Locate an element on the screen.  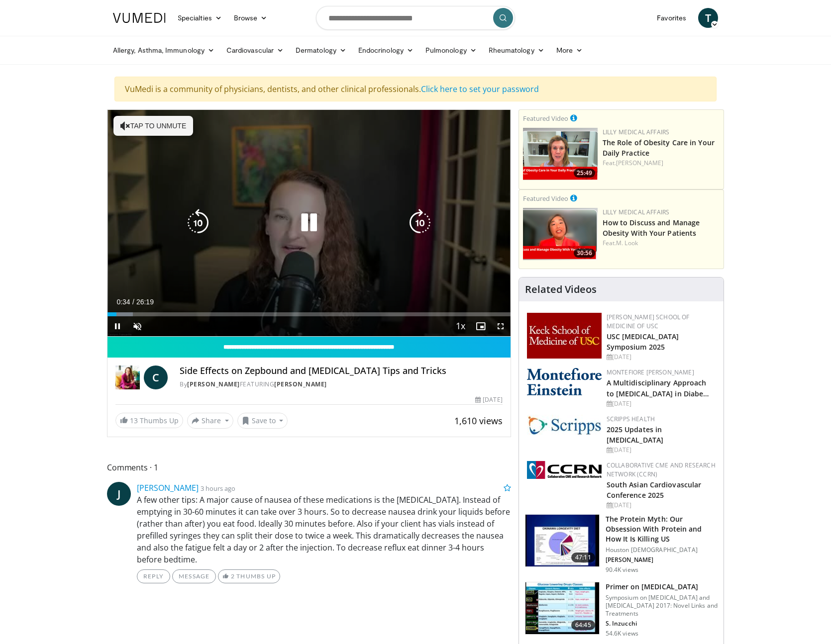
button: Playback Rate is located at coordinates (461, 326).